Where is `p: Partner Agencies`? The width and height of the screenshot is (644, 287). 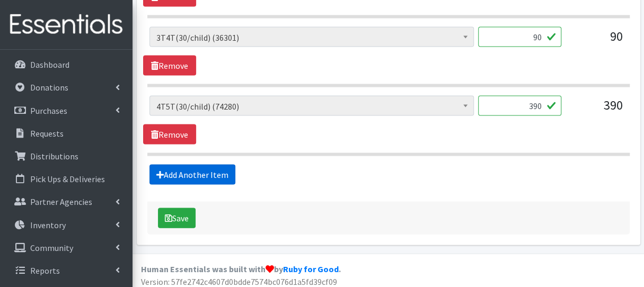
p: Partner Agencies is located at coordinates (61, 202).